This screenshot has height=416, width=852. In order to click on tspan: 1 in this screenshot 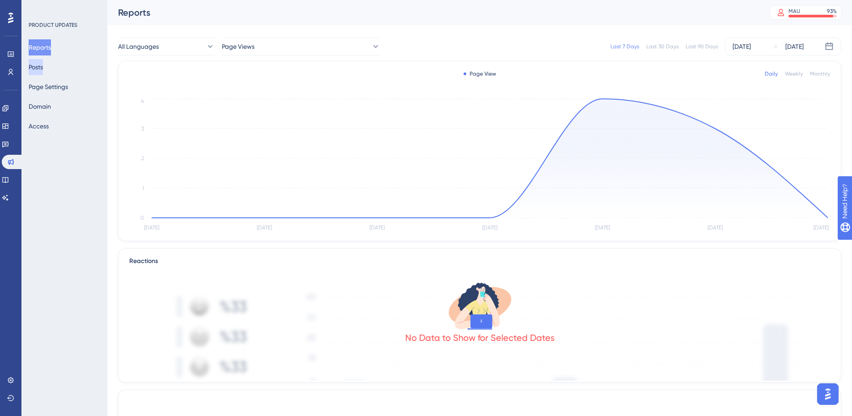, I will do `click(143, 188)`.